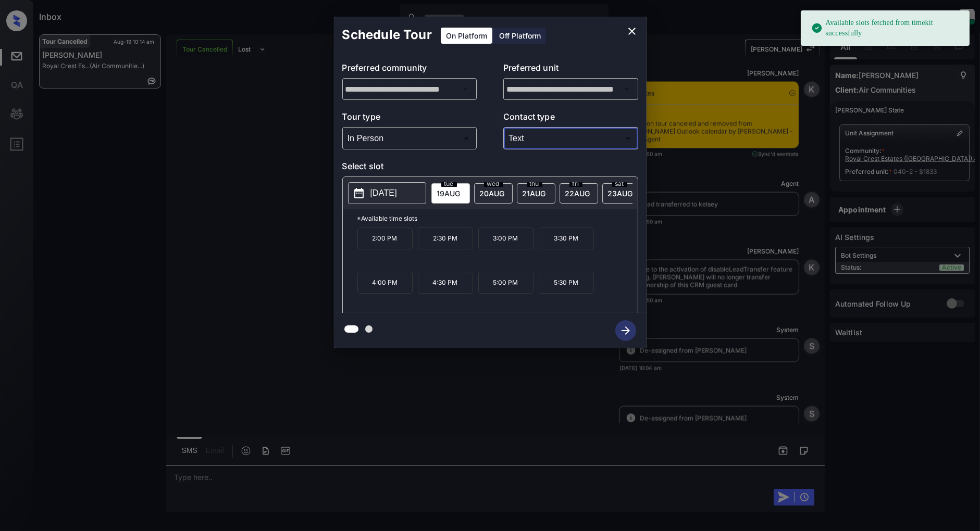 The image size is (980, 531). I want to click on div: Off Platform, so click(520, 35).